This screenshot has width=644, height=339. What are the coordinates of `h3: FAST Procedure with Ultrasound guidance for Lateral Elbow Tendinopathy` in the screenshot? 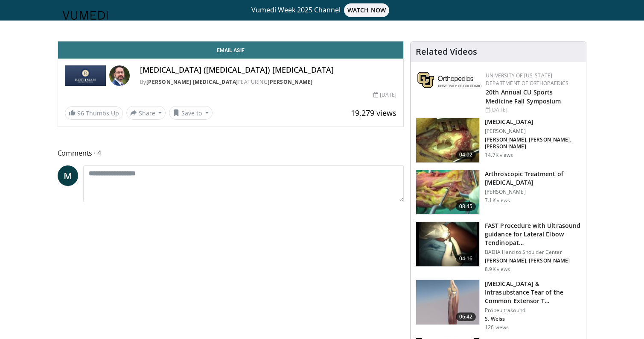 It's located at (533, 234).